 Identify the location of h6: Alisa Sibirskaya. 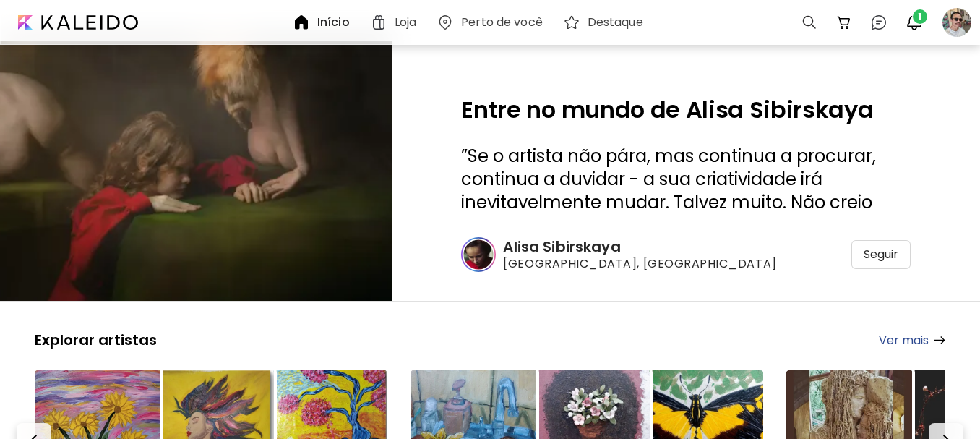
(640, 246).